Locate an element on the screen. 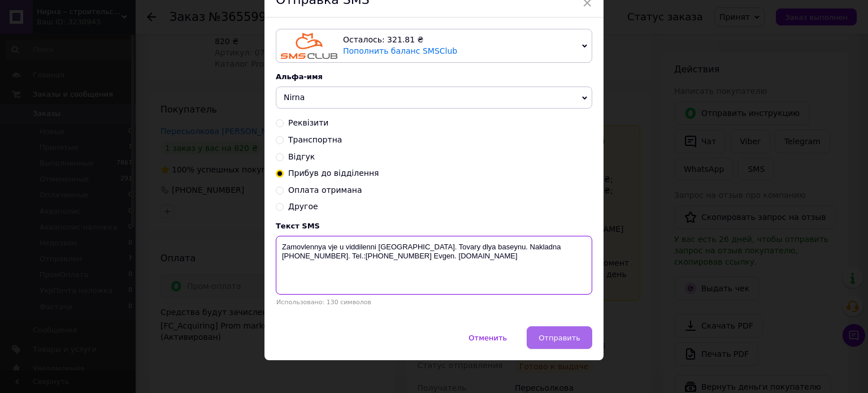 The height and width of the screenshot is (393, 868). span: Оплата отримана is located at coordinates (325, 190).